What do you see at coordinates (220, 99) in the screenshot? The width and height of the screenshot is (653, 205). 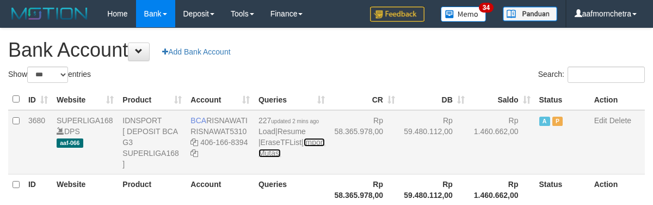 I see `th: Account: activate to sort column ascending` at bounding box center [220, 99].